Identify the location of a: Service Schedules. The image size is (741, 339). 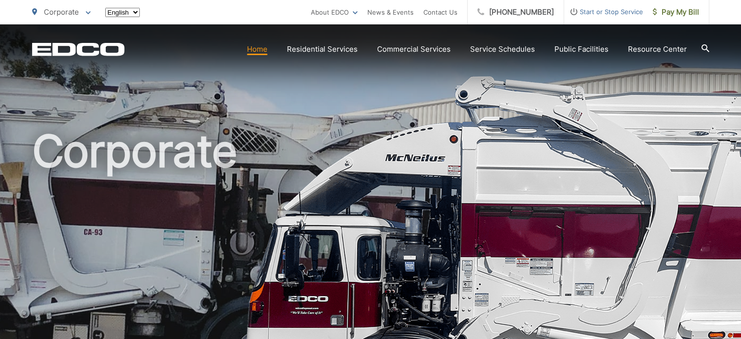
(502, 49).